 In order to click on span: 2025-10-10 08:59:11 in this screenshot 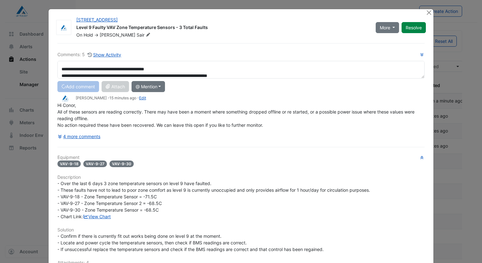, I will do `click(123, 98)`.